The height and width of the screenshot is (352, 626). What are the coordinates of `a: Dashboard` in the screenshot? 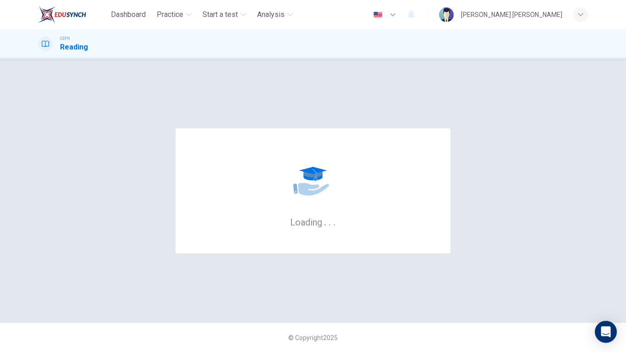 It's located at (128, 15).